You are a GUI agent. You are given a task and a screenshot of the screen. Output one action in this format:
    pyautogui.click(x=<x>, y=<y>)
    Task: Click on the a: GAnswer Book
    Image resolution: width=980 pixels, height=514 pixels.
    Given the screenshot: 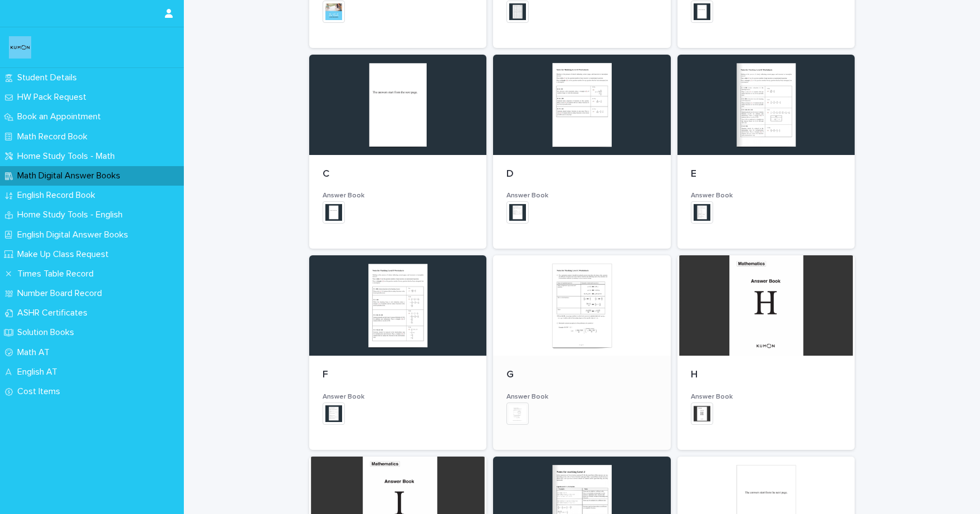 What is the action you would take?
    pyautogui.click(x=582, y=353)
    